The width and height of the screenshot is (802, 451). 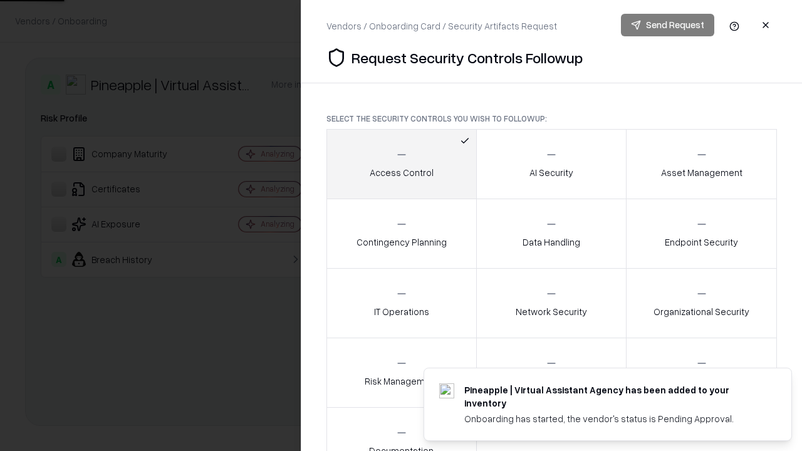 What do you see at coordinates (402, 311) in the screenshot?
I see `p: IT Operations` at bounding box center [402, 311].